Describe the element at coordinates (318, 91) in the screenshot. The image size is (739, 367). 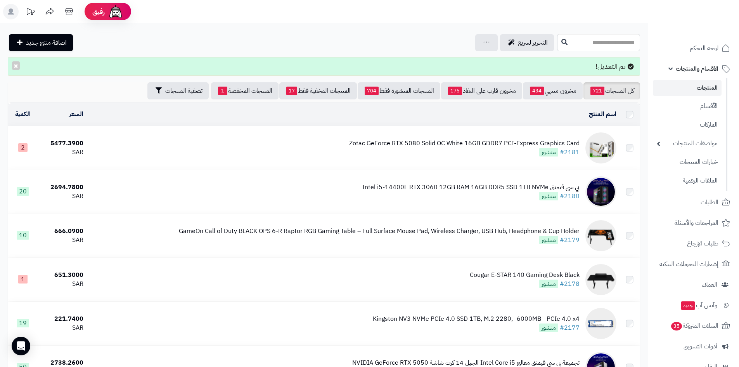
I see `a: المنتجات المخفية فقط17` at that location.